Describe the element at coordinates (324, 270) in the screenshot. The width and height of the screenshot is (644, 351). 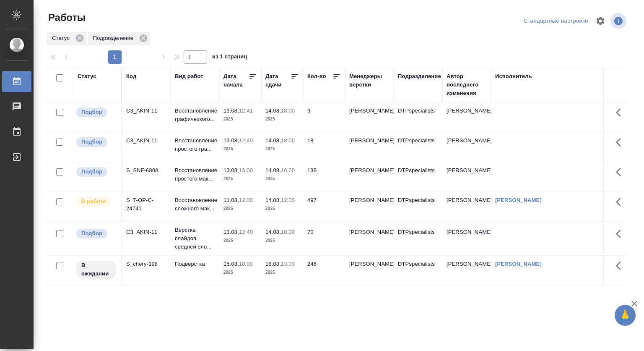
I see `td: 246` at that location.